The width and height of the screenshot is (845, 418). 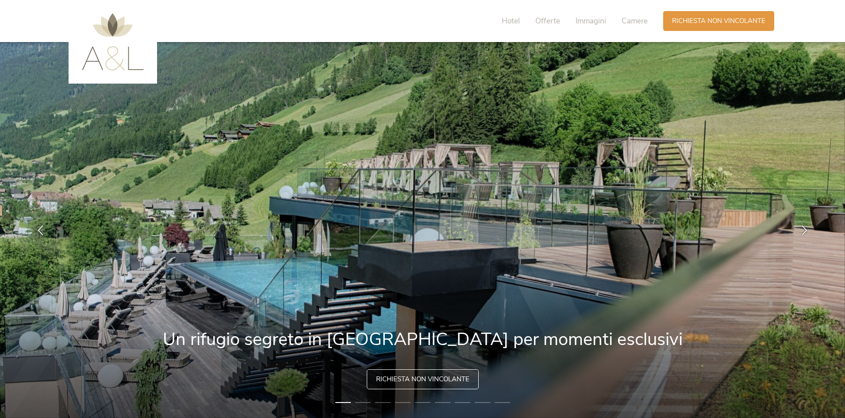 I want to click on a: AMONTI & LUNARIS Wellnessresort, so click(x=113, y=42).